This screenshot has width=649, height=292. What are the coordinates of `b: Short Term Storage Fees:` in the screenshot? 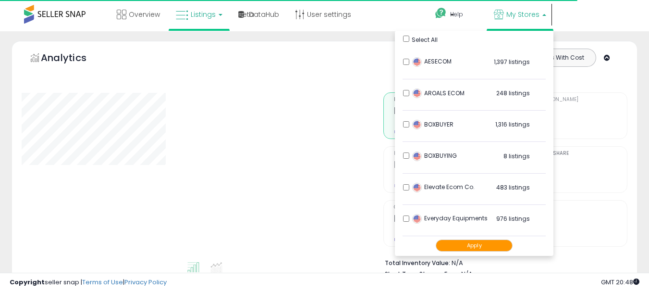 It's located at (422, 273).